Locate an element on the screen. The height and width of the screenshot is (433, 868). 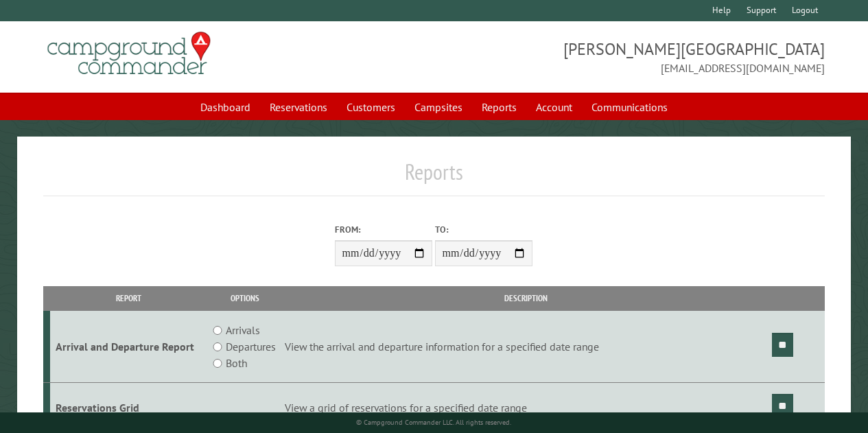
td: View the arrival and departure information for a specified date range is located at coordinates (526, 346).